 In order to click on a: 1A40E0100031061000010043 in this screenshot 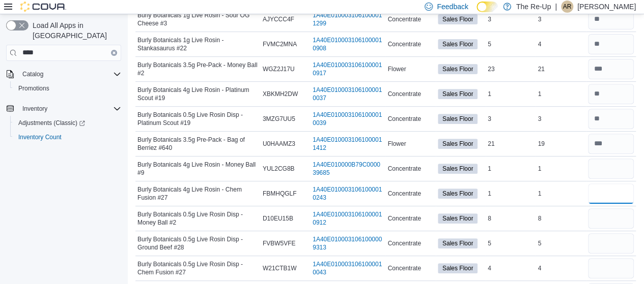, I will do `click(348, 268)`.